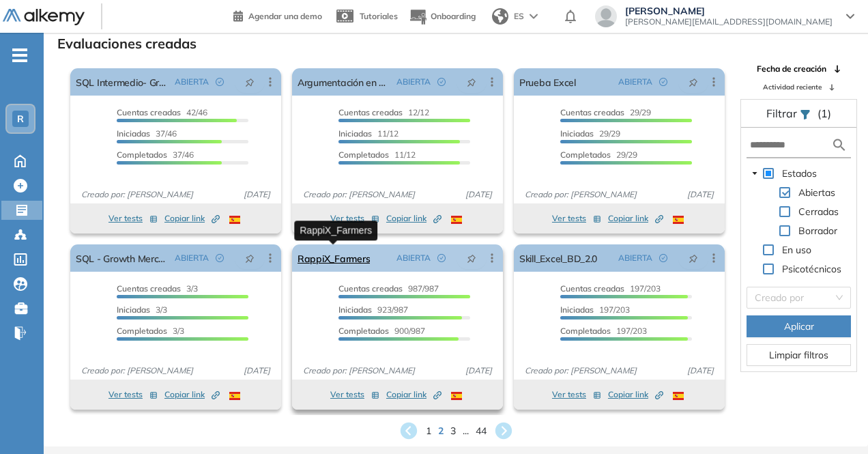  What do you see at coordinates (127, 44) in the screenshot?
I see `h3: Evaluaciones creadas` at bounding box center [127, 44].